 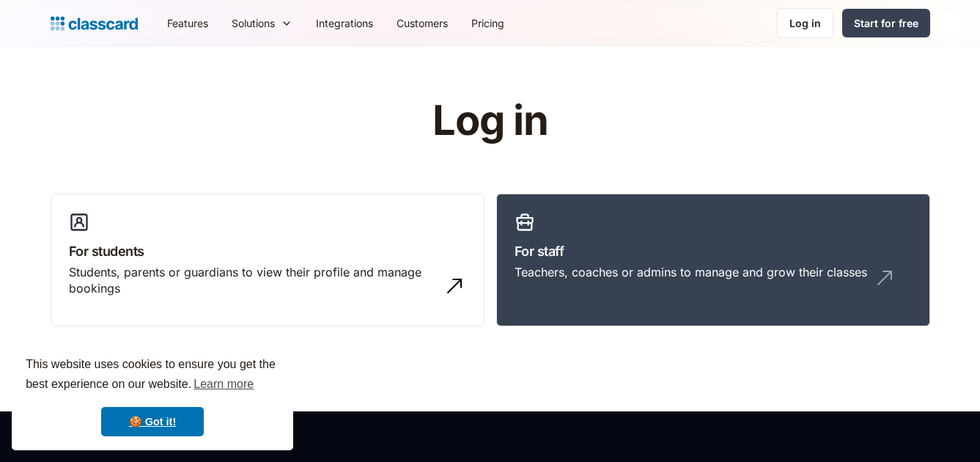 I want to click on div: cookieconsent, so click(x=152, y=396).